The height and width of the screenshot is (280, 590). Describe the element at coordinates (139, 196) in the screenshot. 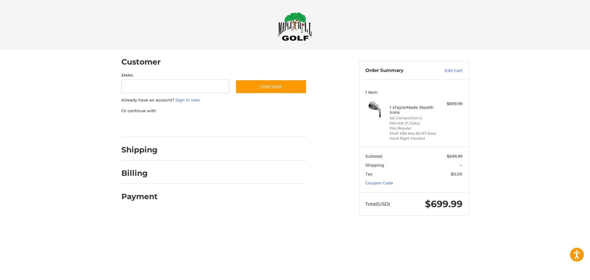

I see `h2: Payment` at that location.